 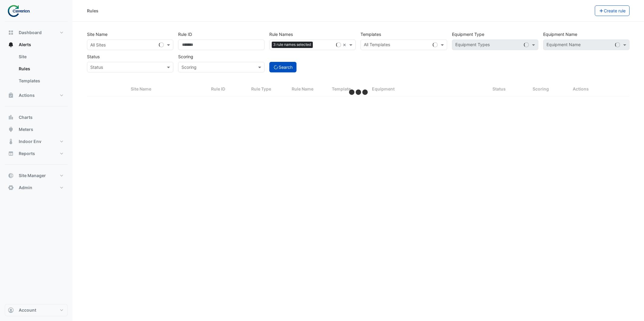 I want to click on div: Alerts, so click(x=36, y=70).